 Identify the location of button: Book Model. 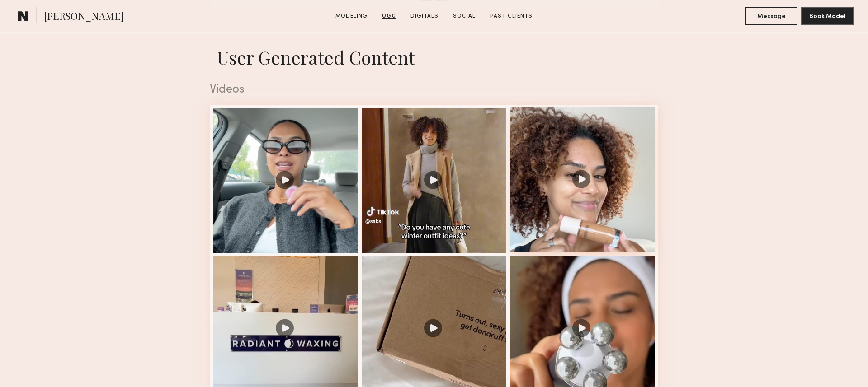
(827, 16).